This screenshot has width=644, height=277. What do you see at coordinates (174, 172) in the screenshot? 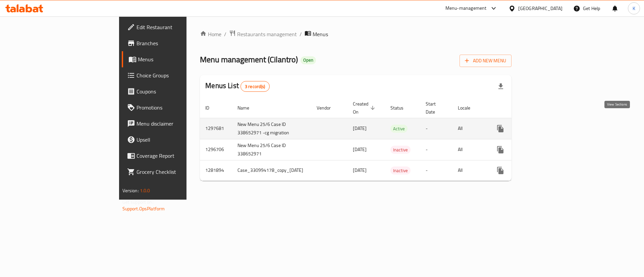
I see `a: Grocery Checklist` at bounding box center [174, 172].